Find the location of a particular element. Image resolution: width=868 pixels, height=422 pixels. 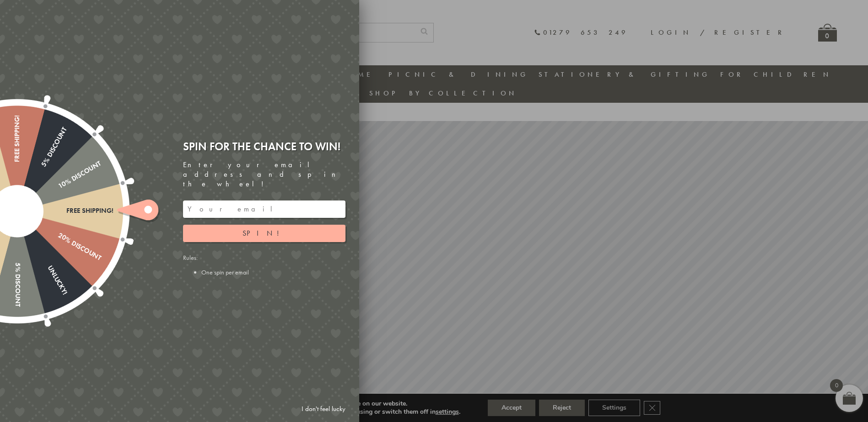

div: 20% Discount is located at coordinates (59, 235).